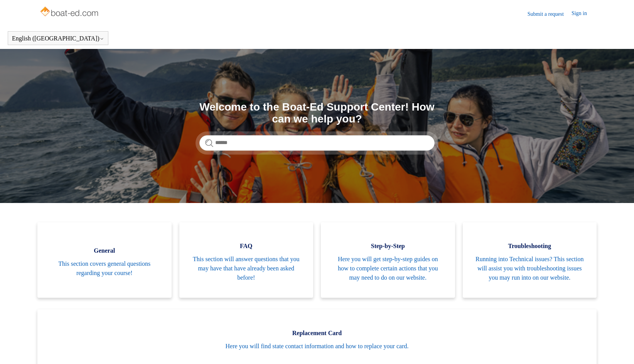 The width and height of the screenshot is (634, 364). What do you see at coordinates (317, 143) in the screenshot?
I see `input: Search` at bounding box center [317, 143].